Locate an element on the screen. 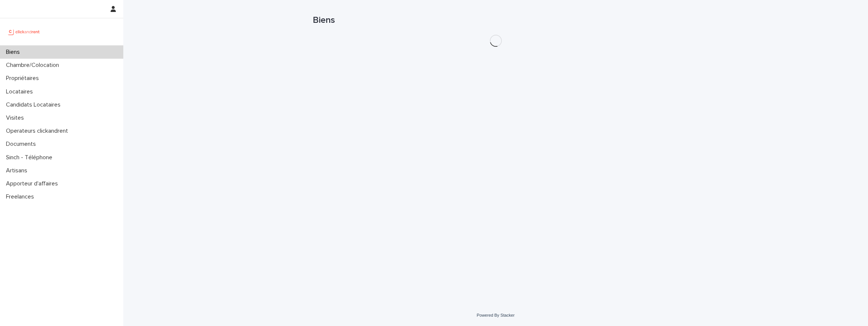 Image resolution: width=868 pixels, height=326 pixels. p: Biens is located at coordinates (14, 52).